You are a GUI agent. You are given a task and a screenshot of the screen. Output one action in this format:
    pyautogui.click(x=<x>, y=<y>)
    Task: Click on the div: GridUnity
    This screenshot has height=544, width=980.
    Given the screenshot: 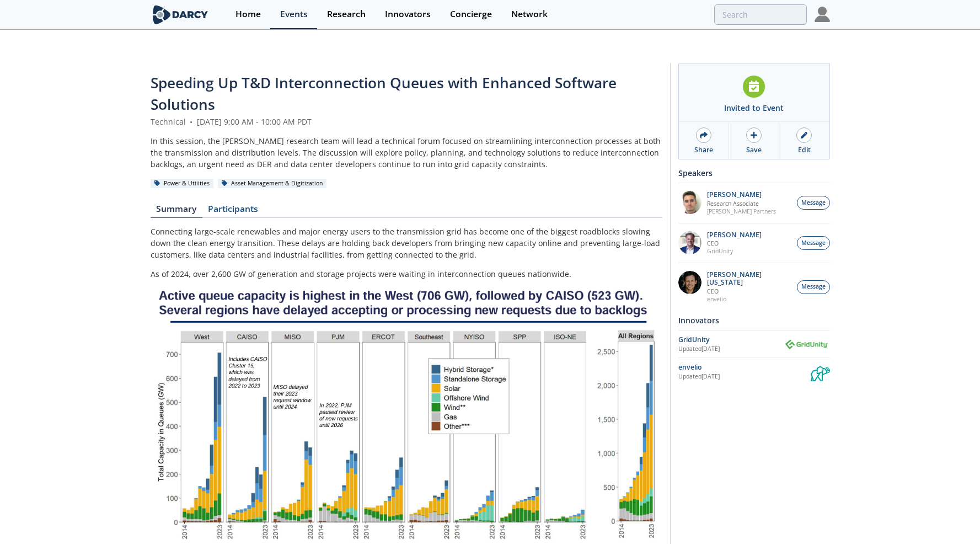 What is the action you would take?
    pyautogui.click(x=730, y=340)
    